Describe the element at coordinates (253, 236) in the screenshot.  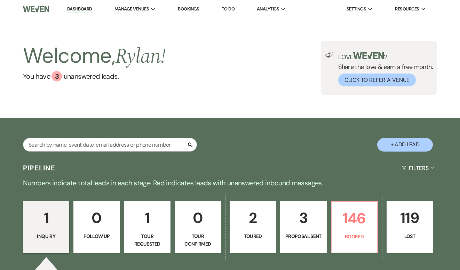
I see `p: Toured` at that location.